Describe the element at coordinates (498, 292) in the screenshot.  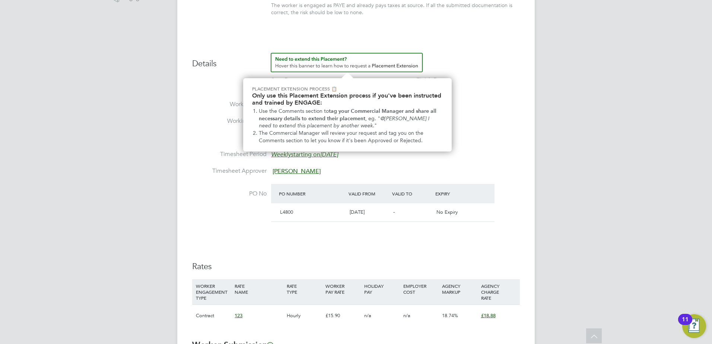
I see `div: AGENCY CHARGE RATE` at that location.